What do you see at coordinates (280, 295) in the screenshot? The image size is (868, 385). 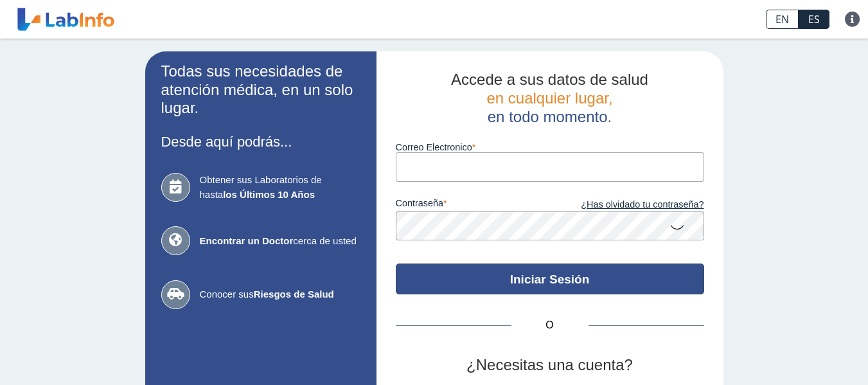 I see `span: Conocer sus` at bounding box center [280, 295].